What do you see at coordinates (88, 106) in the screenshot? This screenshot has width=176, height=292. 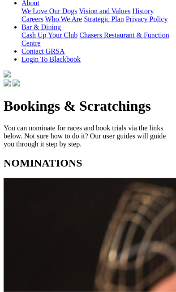 I see `h1: Bookings & Scratchings` at bounding box center [88, 106].